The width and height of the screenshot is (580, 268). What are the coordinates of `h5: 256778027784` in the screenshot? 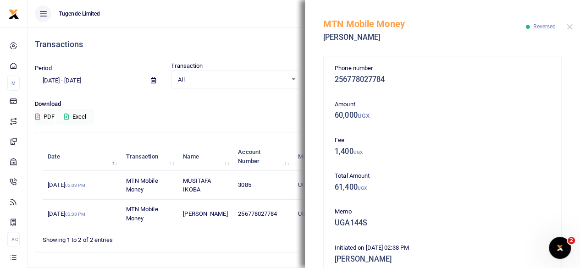 It's located at (443, 80).